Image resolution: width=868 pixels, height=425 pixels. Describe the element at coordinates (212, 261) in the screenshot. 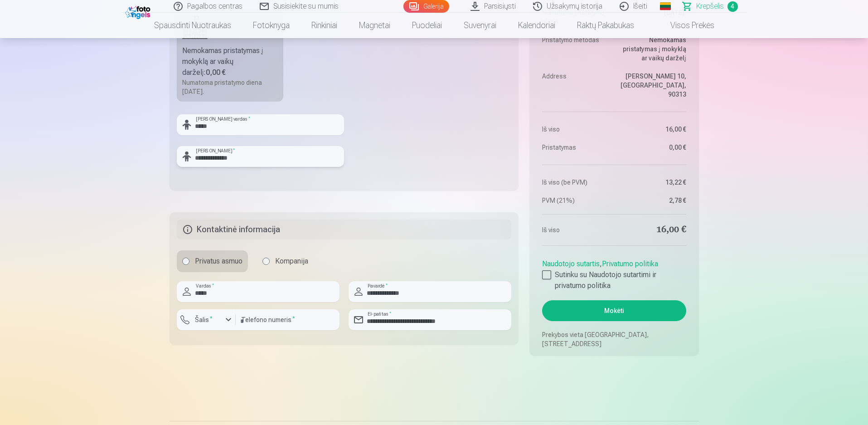

I see `label: Privatus asmuo` at that location.